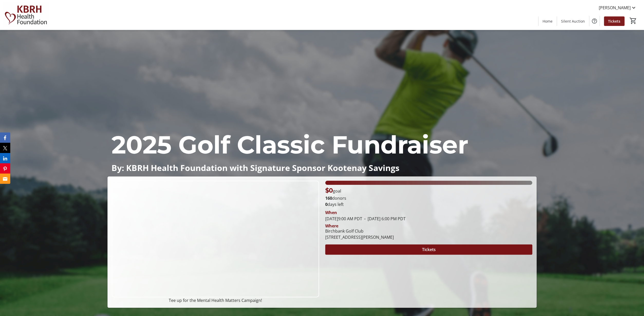  What do you see at coordinates (573, 21) in the screenshot?
I see `a: Silent Auction` at bounding box center [573, 21].